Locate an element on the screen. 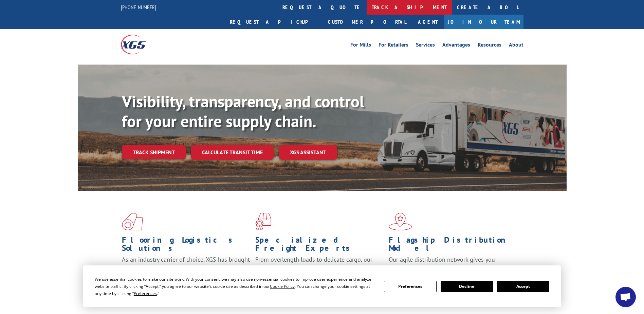 This screenshot has width=644, height=314. a: For Retailers is located at coordinates (393, 46).